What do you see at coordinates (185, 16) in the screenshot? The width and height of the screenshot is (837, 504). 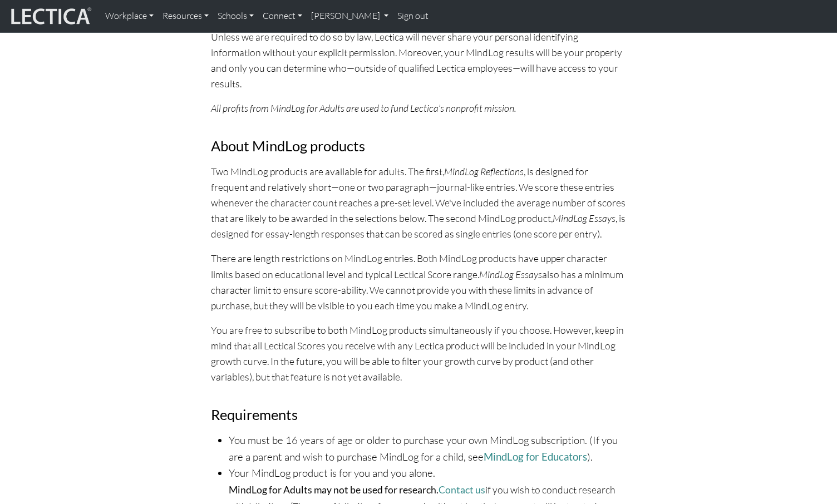 I see `a: Resources` at bounding box center [185, 16].